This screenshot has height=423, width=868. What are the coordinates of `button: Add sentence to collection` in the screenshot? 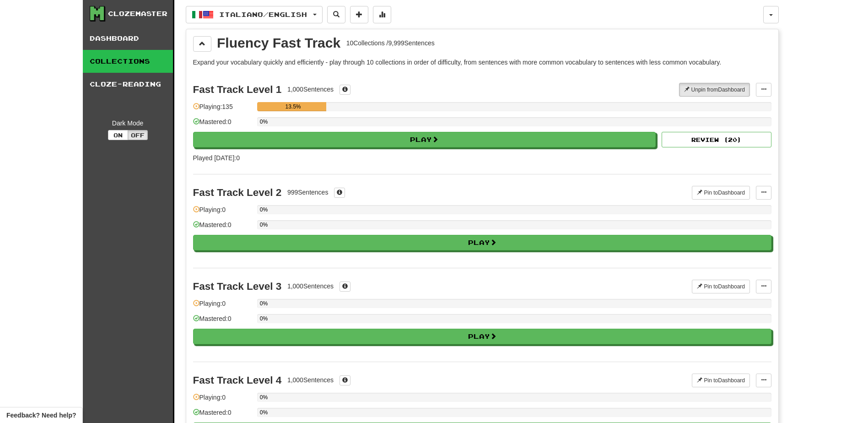 It's located at (359, 15).